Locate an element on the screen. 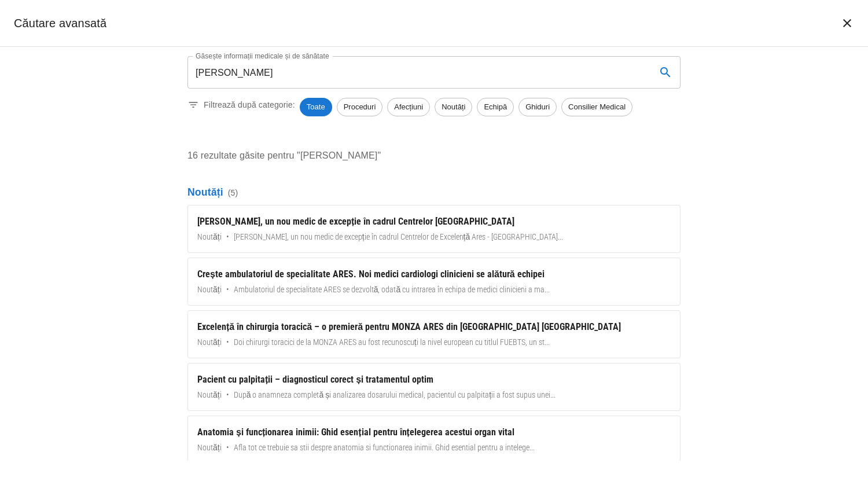 This screenshot has height=481, width=868. a: Crește ambulatoriul de specialitate ARES. Noi medici cardiologi clinicieni se alătură echipeiNout... is located at coordinates (434, 281).